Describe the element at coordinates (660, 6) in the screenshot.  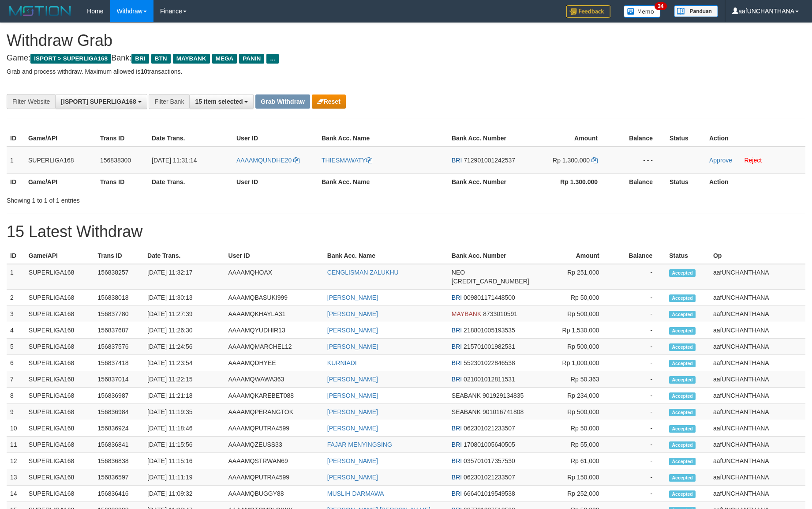
I see `span: 34` at that location.